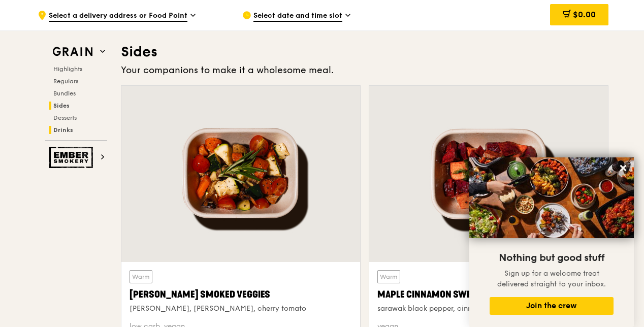 The image size is (644, 327). I want to click on span: Select a delivery address or Food Point, so click(118, 16).